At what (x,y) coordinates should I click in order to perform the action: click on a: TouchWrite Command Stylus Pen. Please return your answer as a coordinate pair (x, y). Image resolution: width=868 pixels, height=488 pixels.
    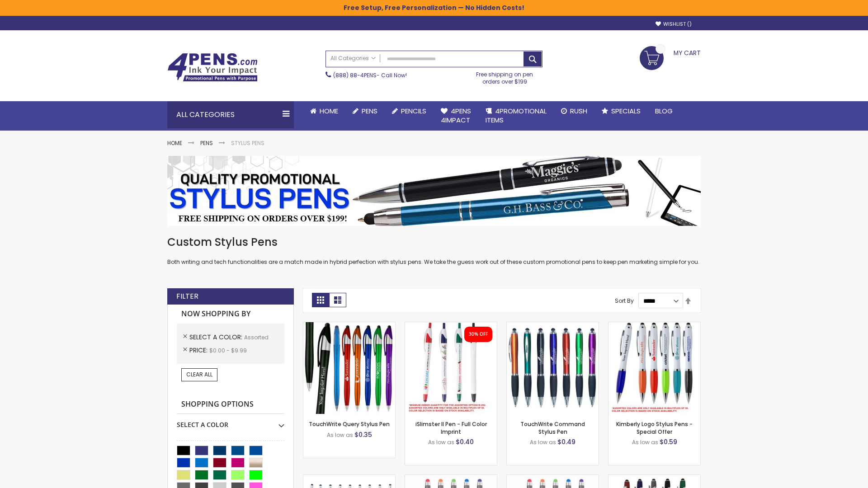
    Looking at the image, I should click on (553, 427).